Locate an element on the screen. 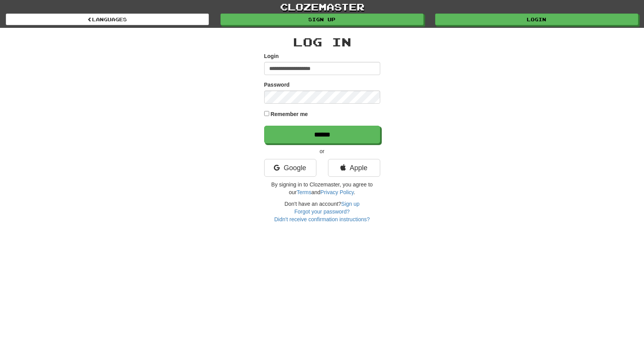 The image size is (644, 357). p: By signing in to Clozemaster, you agree to our and . is located at coordinates (322, 189).